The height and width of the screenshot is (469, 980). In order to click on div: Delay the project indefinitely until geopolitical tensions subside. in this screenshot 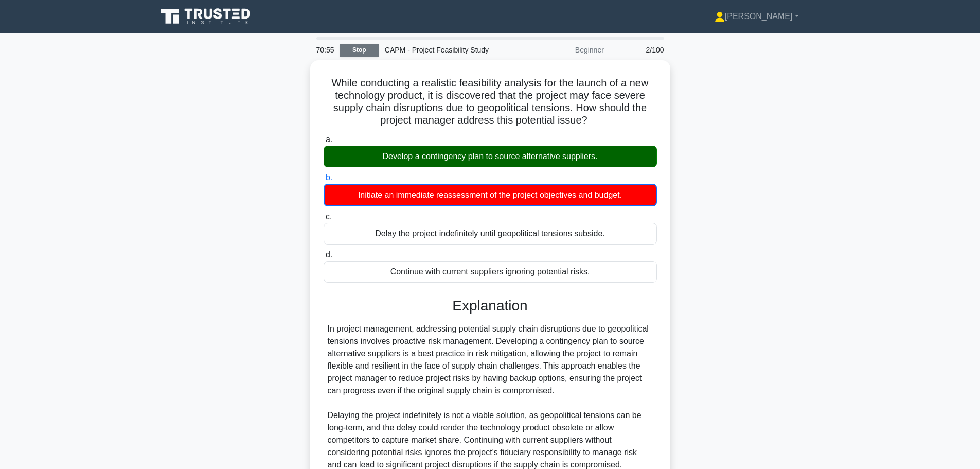, I will do `click(490, 233)`.